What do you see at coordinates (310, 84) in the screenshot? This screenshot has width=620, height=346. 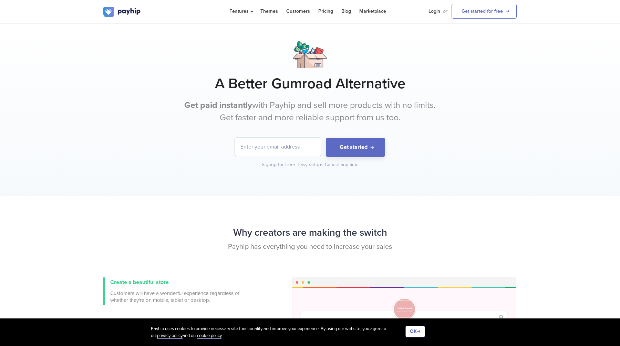 I see `h1: A Better Gumroad Alternative` at bounding box center [310, 84].